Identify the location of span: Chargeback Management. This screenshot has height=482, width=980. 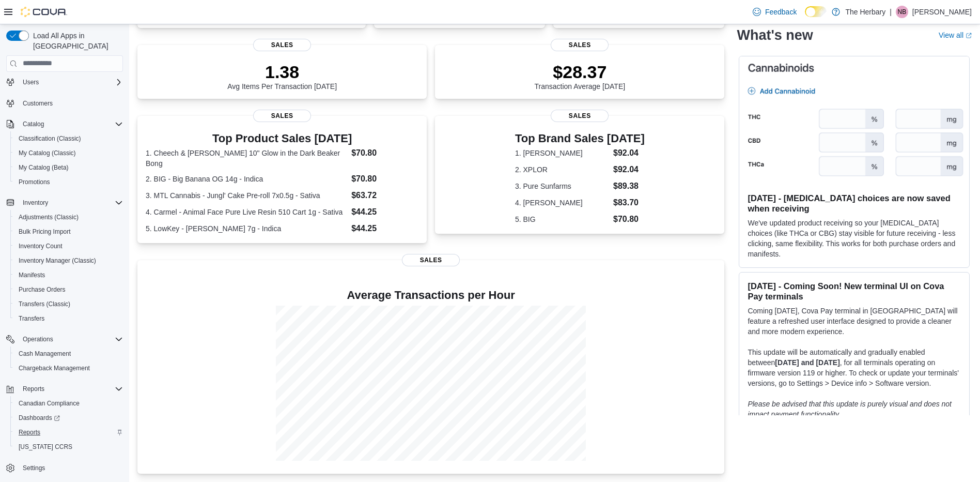
(69, 368).